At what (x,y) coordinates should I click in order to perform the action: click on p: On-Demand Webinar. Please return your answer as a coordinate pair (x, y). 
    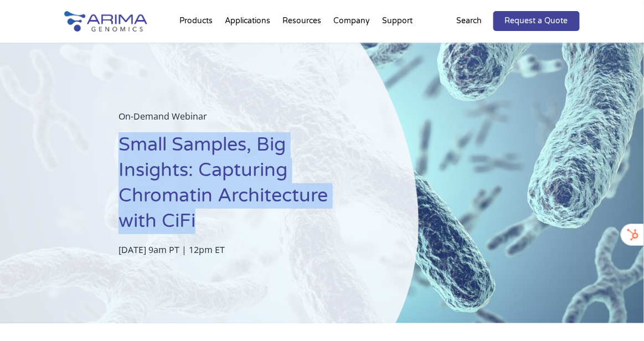
    Looking at the image, I should click on (241, 121).